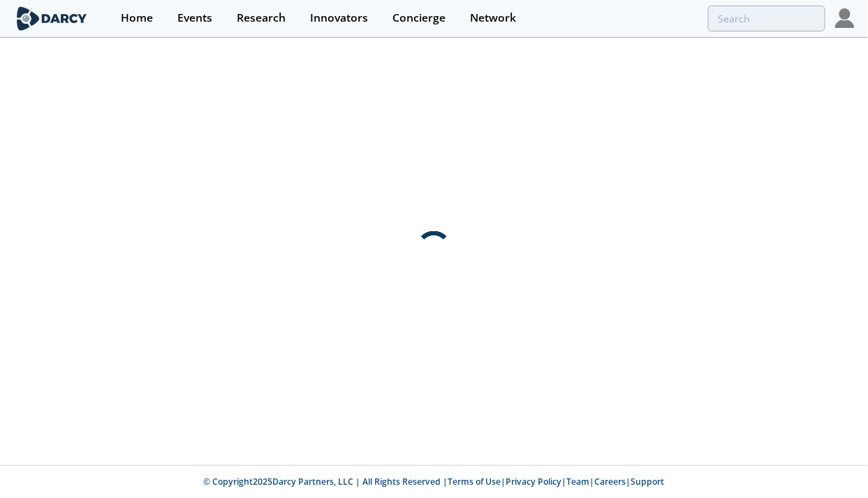 The image size is (868, 498). What do you see at coordinates (419, 18) in the screenshot?
I see `div: Concierge` at bounding box center [419, 18].